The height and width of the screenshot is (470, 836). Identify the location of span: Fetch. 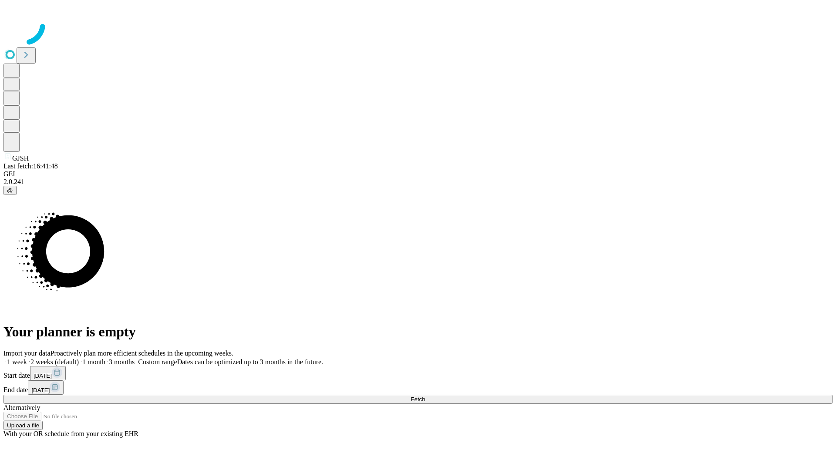
(418, 399).